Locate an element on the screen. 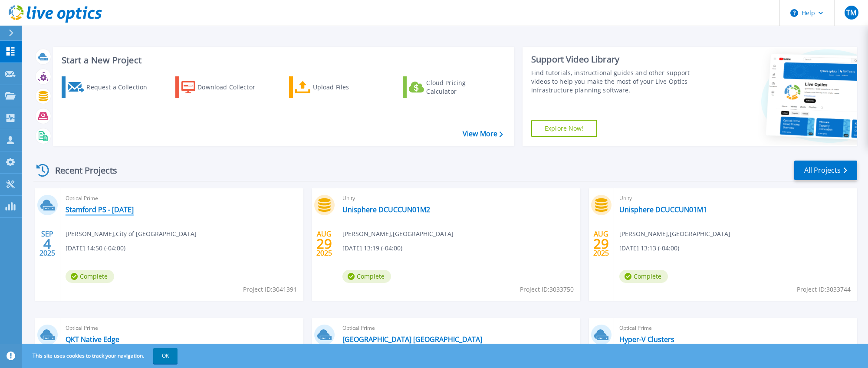 The image size is (868, 368). a: Hyper-V Clusters is located at coordinates (646, 339).